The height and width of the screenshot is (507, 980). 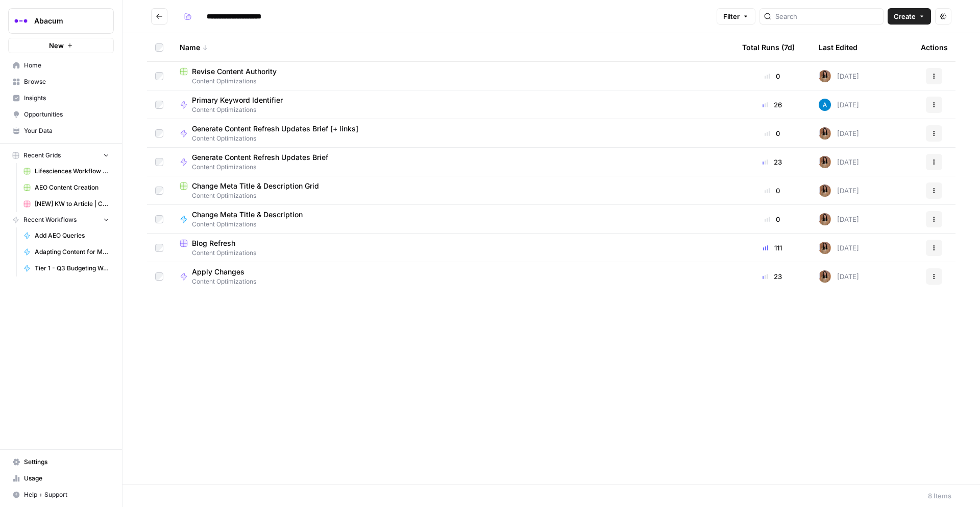 What do you see at coordinates (60, 98) in the screenshot?
I see `a: Insights` at bounding box center [60, 98].